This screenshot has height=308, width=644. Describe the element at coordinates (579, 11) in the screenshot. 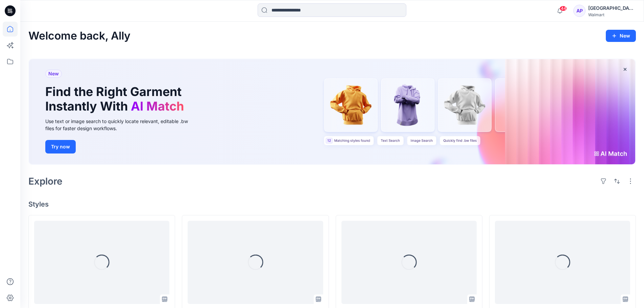

I see `div: AP` at that location.